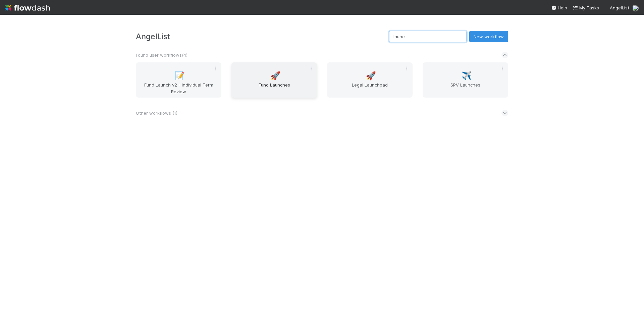 The height and width of the screenshot is (334, 644). Describe the element at coordinates (28, 8) in the screenshot. I see `img: logo-inverted-e16ddd16eac7371096b0.svg` at that location.